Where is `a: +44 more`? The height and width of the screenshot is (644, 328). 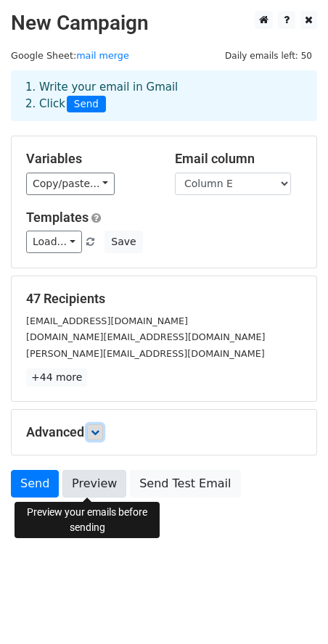
a: +44 more is located at coordinates (57, 377).